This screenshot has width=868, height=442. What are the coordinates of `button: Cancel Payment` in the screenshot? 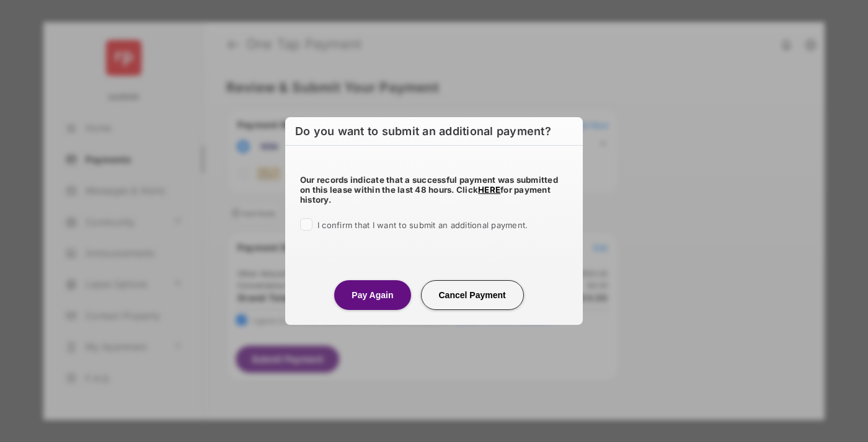 It's located at (472, 295).